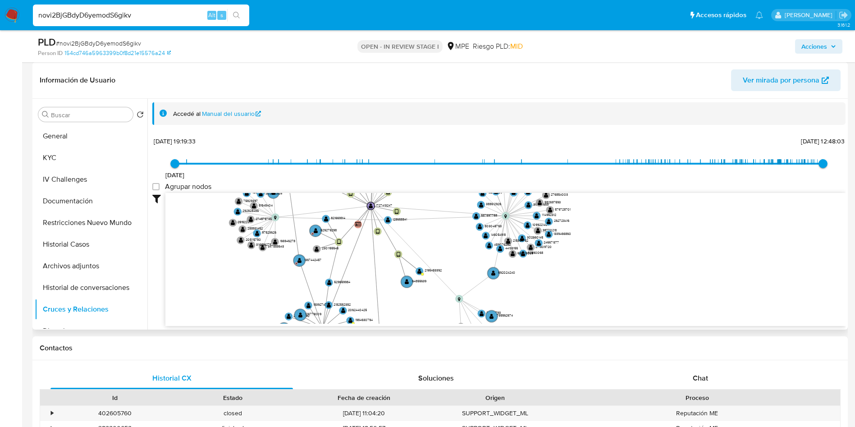 This screenshot has height=427, width=855. What do you see at coordinates (141, 15) in the screenshot?
I see `input: Buscar usuario o caso...` at bounding box center [141, 15].